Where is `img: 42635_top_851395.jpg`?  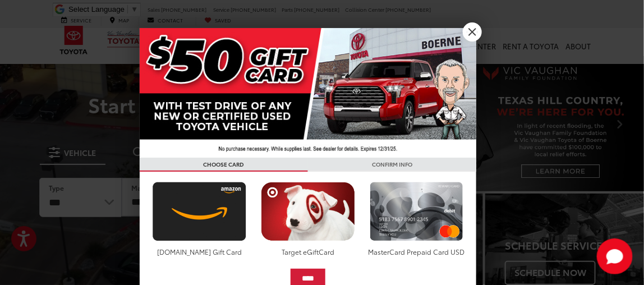 img: 42635_top_851395.jpg is located at coordinates (308, 93).